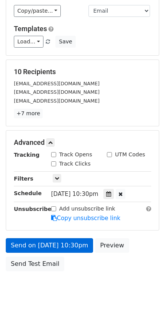 The width and height of the screenshot is (165, 320). Describe the element at coordinates (35, 264) in the screenshot. I see `a: Send Test Email` at that location.